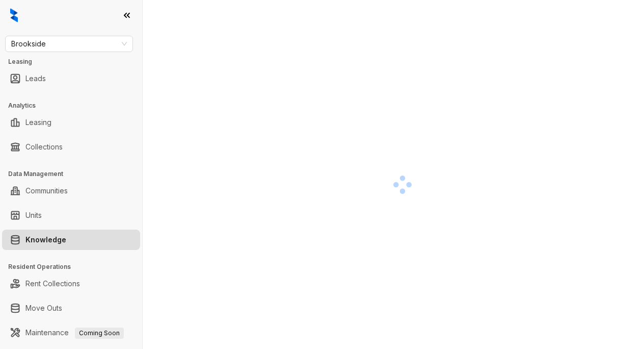 This screenshot has height=349, width=644. What do you see at coordinates (36, 79) in the screenshot?
I see `a: Leads` at bounding box center [36, 79].